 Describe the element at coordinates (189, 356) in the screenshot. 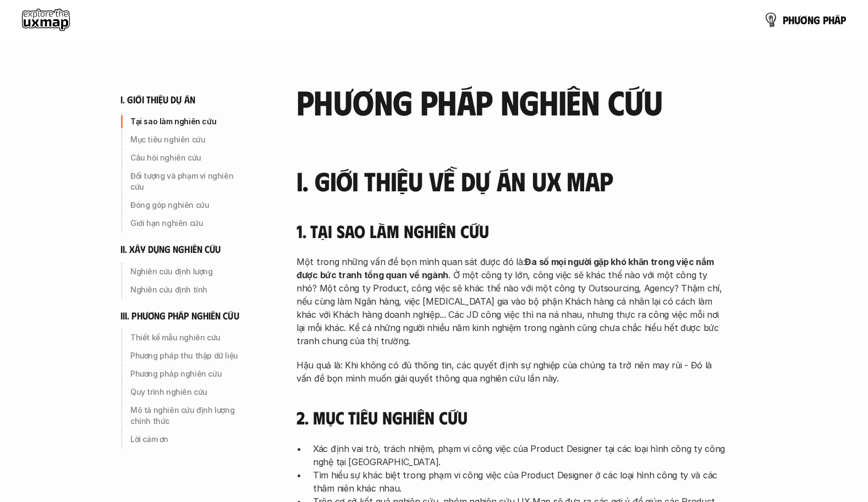

I see `p: Phương pháp thu thập dữ liệu` at that location.